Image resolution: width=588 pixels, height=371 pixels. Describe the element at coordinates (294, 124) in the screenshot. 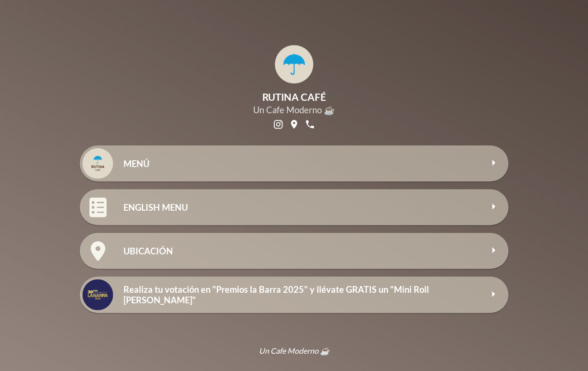

I see `a: social-link-GOOGLE_LOCATION` at that location.